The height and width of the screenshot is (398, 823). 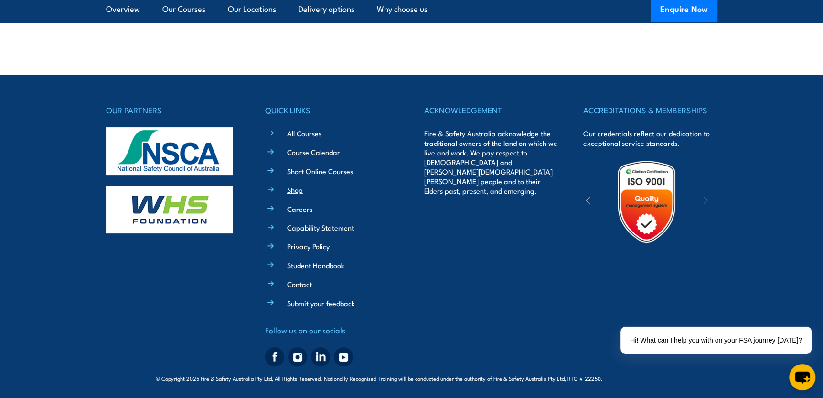 I want to click on span: Site:, so click(x=641, y=378).